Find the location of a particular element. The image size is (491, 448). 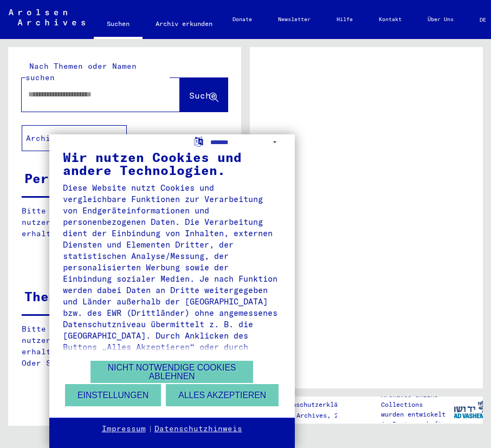

button: Alles akzeptieren is located at coordinates (222, 395).